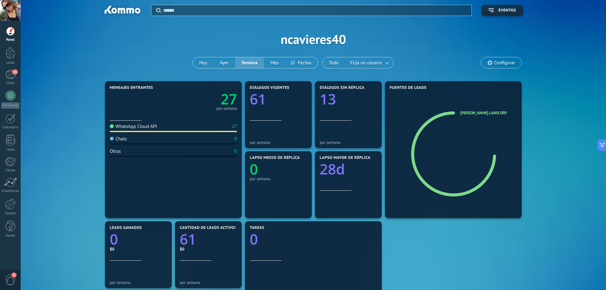 This screenshot has width=606, height=290. What do you see at coordinates (334, 63) in the screenshot?
I see `button: Todo` at bounding box center [334, 63].